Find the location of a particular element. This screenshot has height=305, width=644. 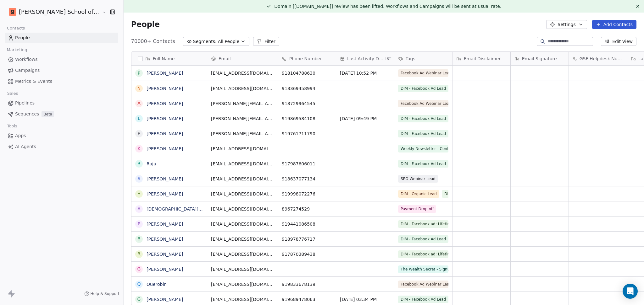

span: 917987606011 is located at coordinates (307, 164).